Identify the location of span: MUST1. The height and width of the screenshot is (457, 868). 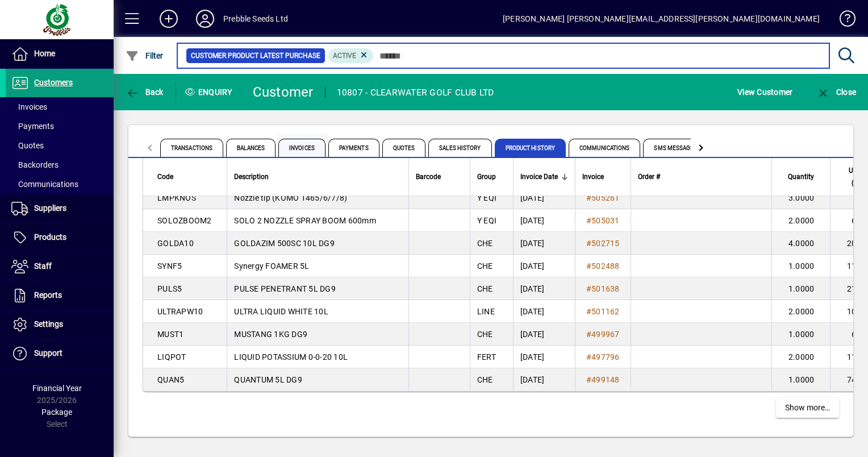
(170, 334).